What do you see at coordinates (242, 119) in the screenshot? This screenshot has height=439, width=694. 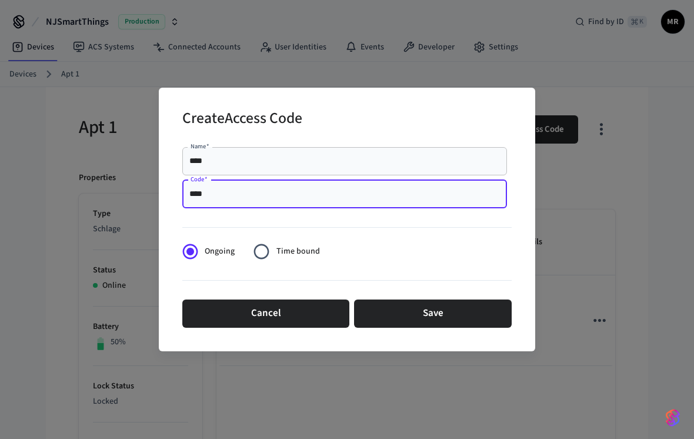 I see `h2: Create Access Code` at bounding box center [242, 119].